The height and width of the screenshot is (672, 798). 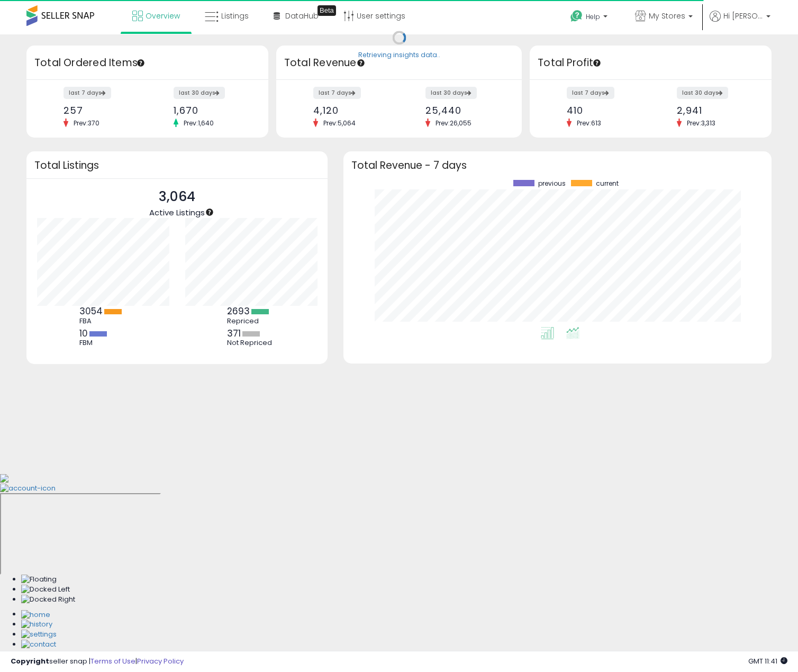 I want to click on div: 257, so click(x=102, y=110).